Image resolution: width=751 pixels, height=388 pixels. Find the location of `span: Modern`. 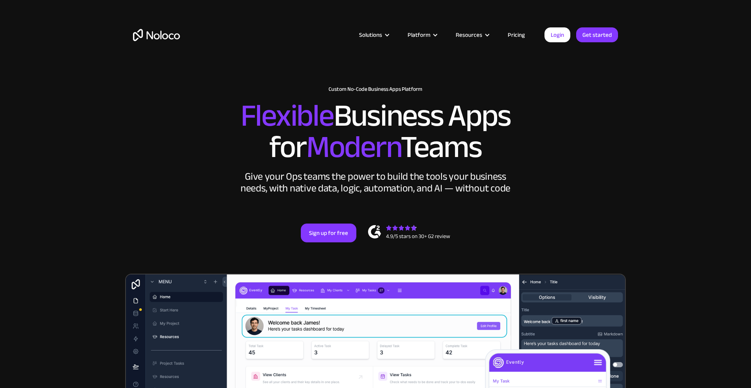

span: Modern is located at coordinates (353, 147).